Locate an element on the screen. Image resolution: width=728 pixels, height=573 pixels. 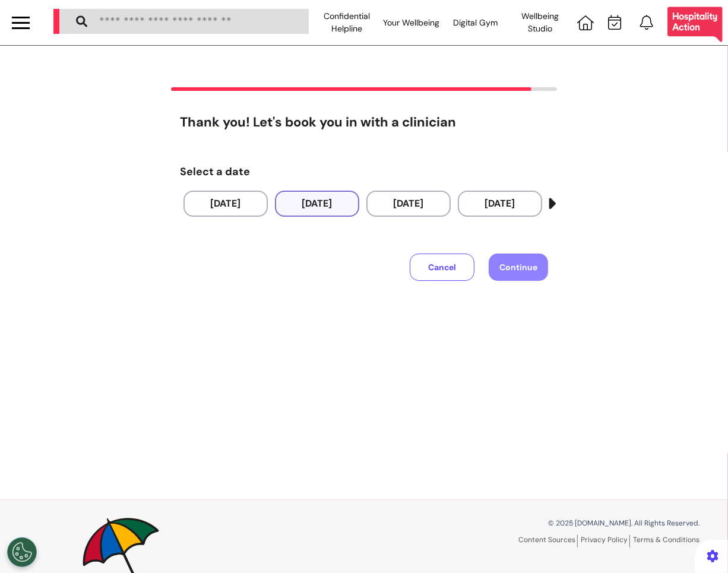
a: Content Sources is located at coordinates (548, 541).